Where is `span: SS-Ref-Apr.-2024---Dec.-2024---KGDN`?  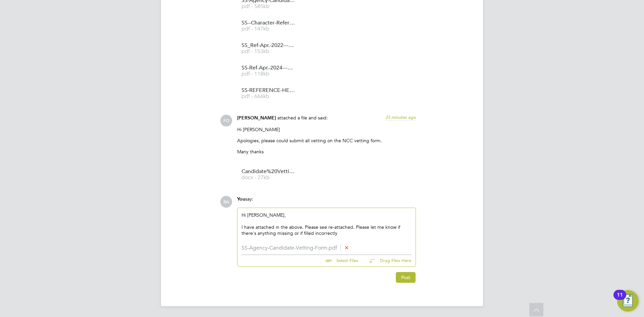
span: SS-Ref-Apr.-2024---Dec.-2024---KGDN is located at coordinates (268, 68).